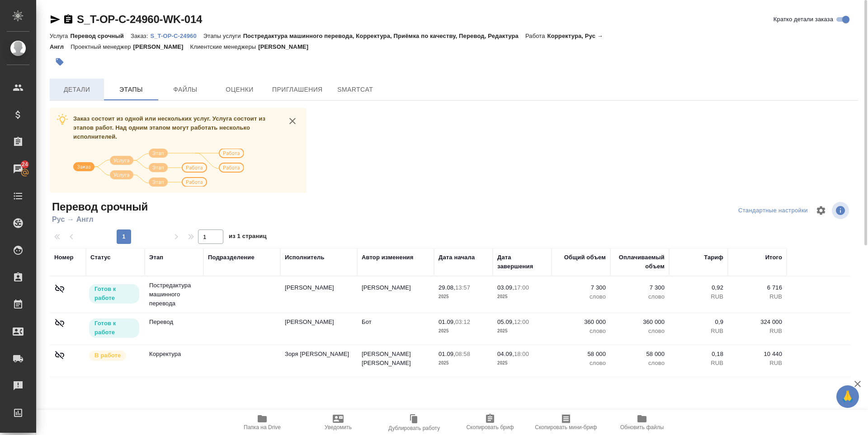 The width and height of the screenshot is (868, 435). I want to click on p: 05.09,, so click(505, 322).